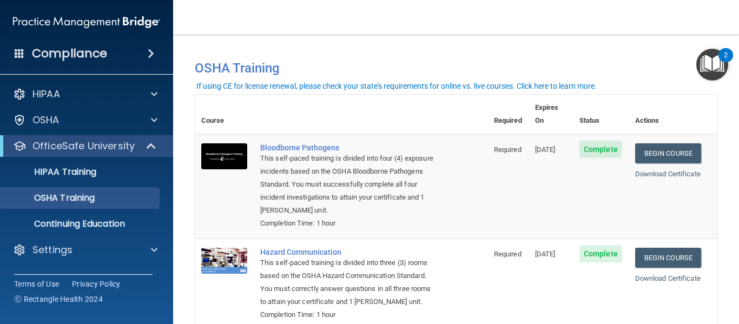  I want to click on div: If using CE for license renewal, please check your state's requirements for online vs. live cours..., so click(396, 86).